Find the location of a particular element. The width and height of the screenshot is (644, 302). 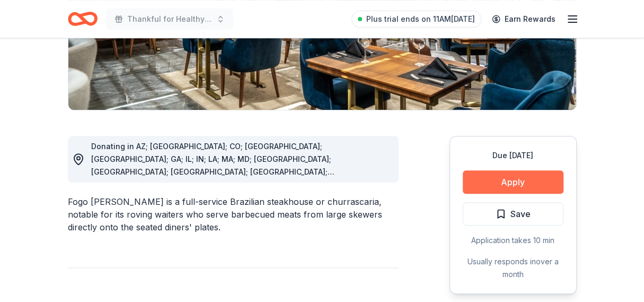

span: Thankful for Healthy Pets is located at coordinates (169, 19).